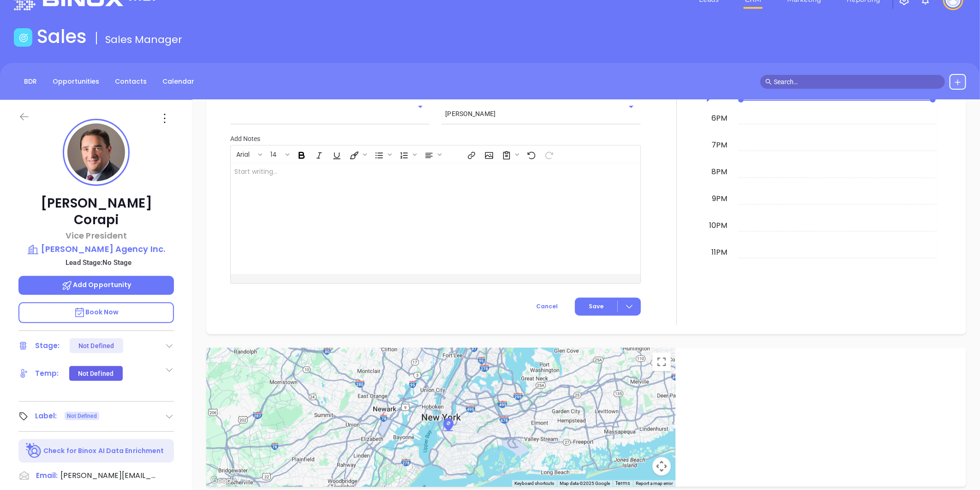 This screenshot has width=980, height=490. I want to click on a: Report a map error, so click(654, 483).